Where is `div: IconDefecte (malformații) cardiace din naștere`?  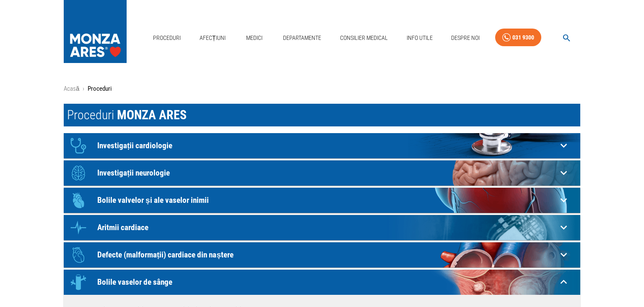
div: IconDefecte (malformații) cardiace din naștere is located at coordinates (322, 255).